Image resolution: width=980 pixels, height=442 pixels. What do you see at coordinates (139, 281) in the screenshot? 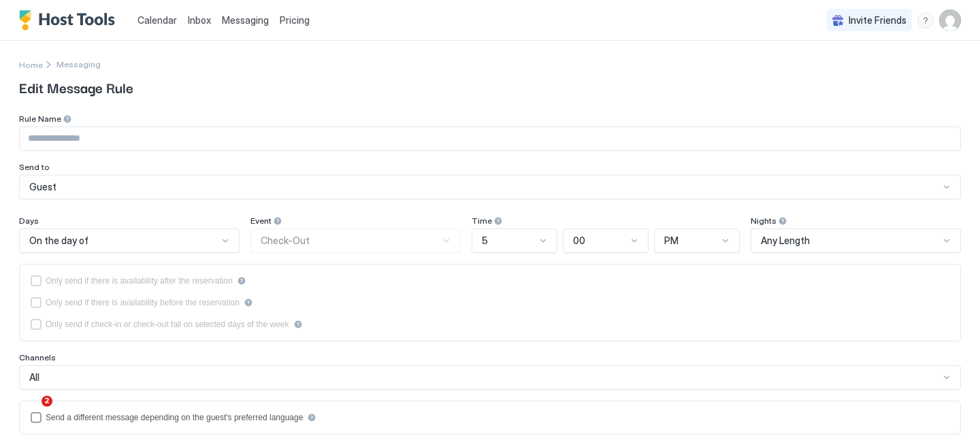
I see `div: Only send if there is availability after the reservation` at bounding box center [139, 281].